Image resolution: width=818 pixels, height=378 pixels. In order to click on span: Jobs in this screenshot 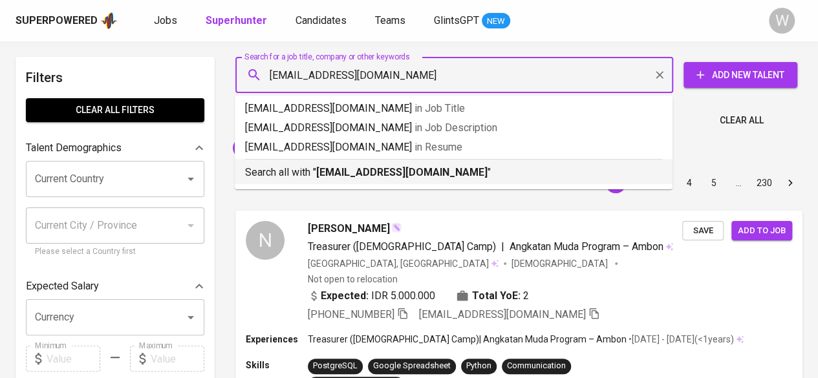, I will do `click(166, 20)`.